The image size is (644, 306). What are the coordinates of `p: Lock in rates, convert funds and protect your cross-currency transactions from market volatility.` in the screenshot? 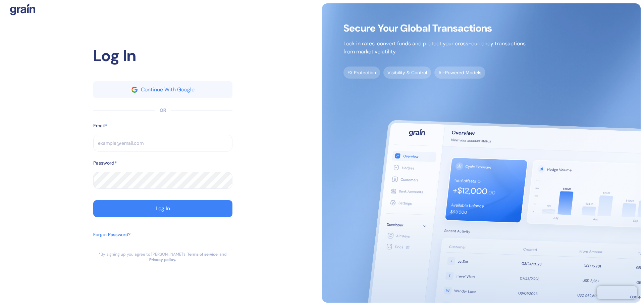 It's located at (434, 48).